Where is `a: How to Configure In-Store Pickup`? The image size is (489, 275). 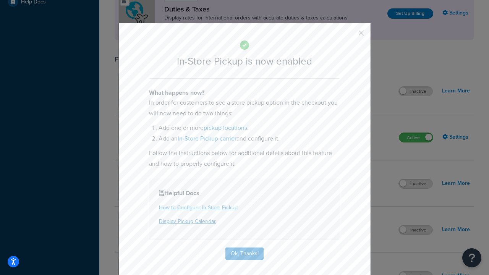
a: How to Configure In-Store Pickup is located at coordinates (198, 207).